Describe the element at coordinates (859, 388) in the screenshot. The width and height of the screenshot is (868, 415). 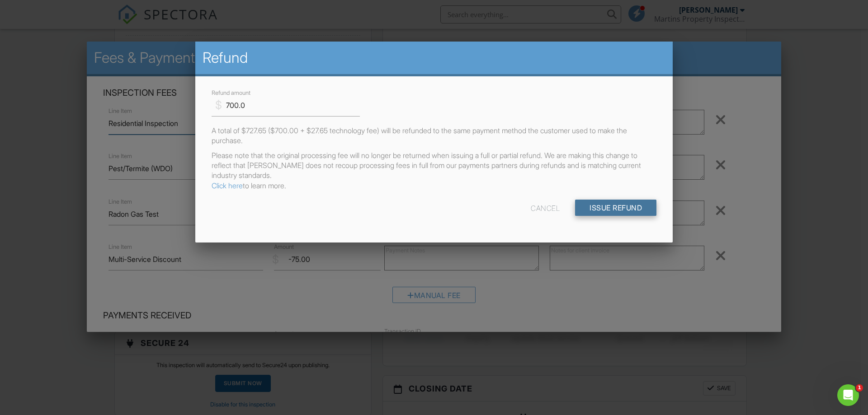
I see `span: 1` at that location.